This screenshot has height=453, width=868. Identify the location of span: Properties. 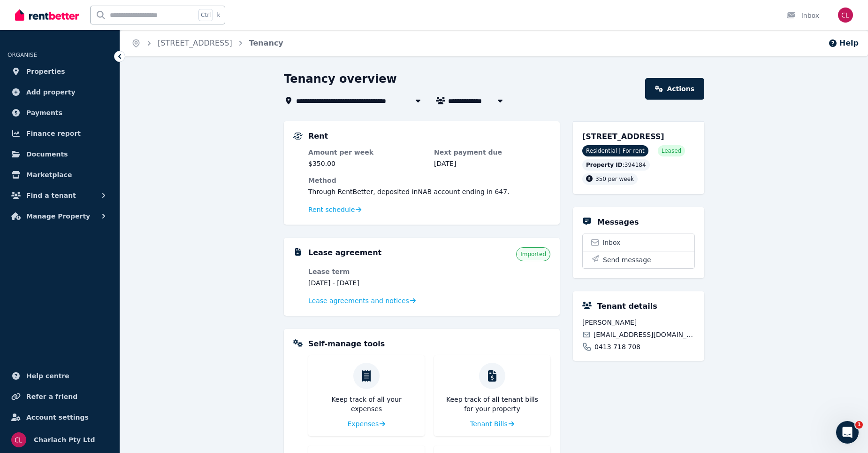
(45, 71).